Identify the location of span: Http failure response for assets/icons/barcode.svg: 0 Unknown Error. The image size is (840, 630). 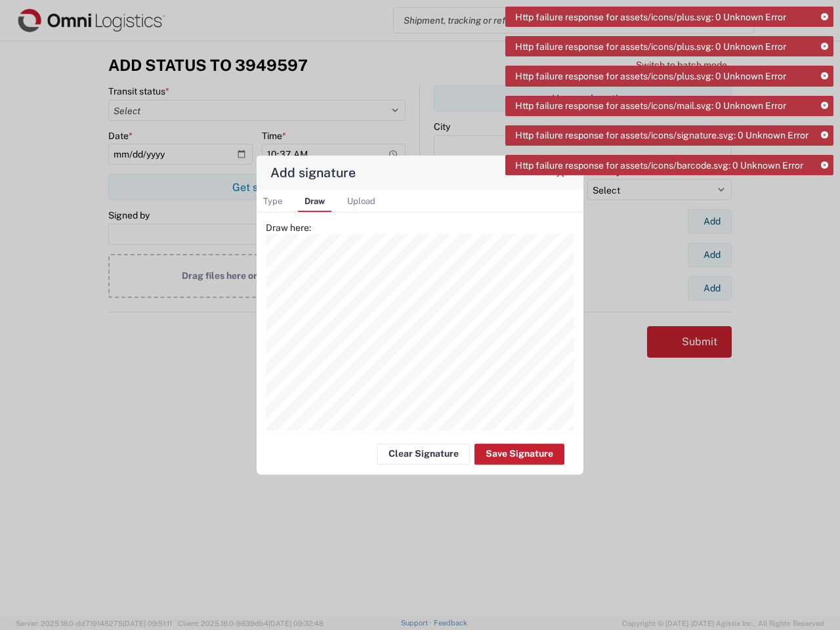
(659, 165).